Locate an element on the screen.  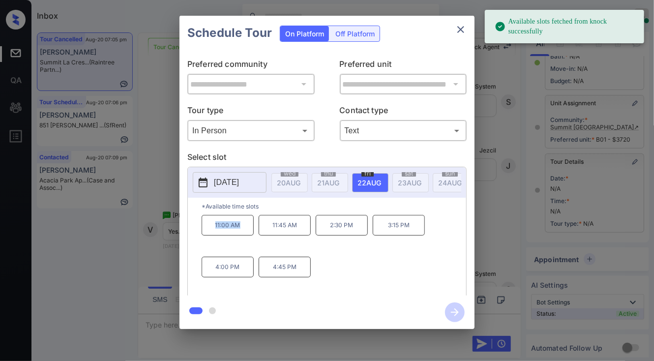
button: close is located at coordinates (461, 29).